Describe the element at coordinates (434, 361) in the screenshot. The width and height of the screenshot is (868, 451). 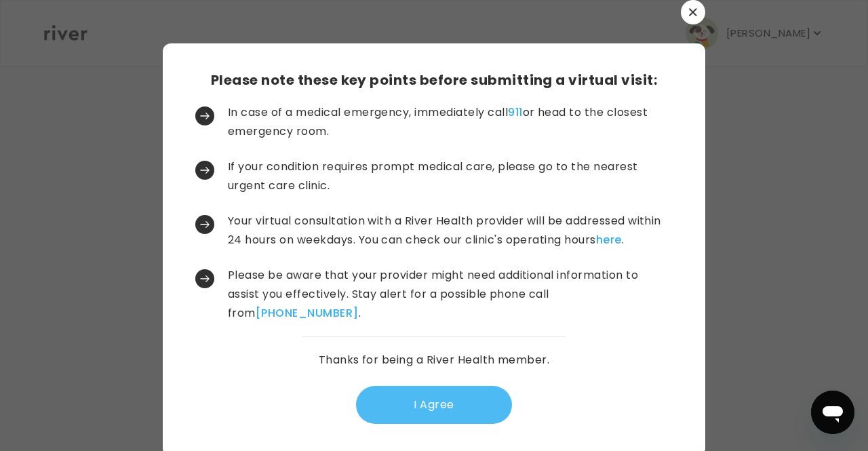
I see `p: Thanks for being a River Health member.` at that location.